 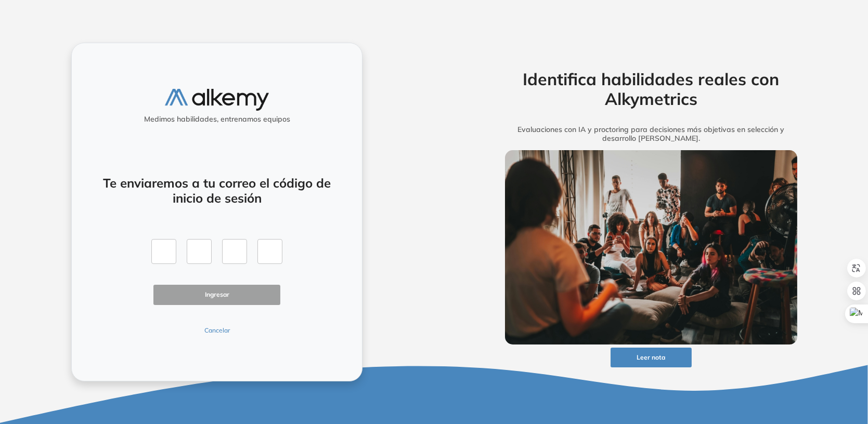 I want to click on div: Widget de chat, so click(x=774, y=364).